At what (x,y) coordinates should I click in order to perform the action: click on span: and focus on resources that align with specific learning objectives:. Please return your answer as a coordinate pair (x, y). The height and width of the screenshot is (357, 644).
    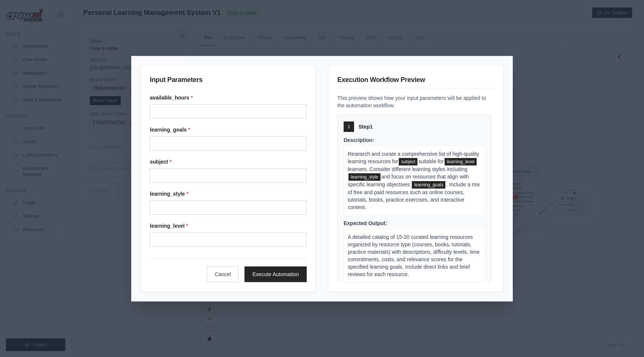
    Looking at the image, I should click on (408, 180).